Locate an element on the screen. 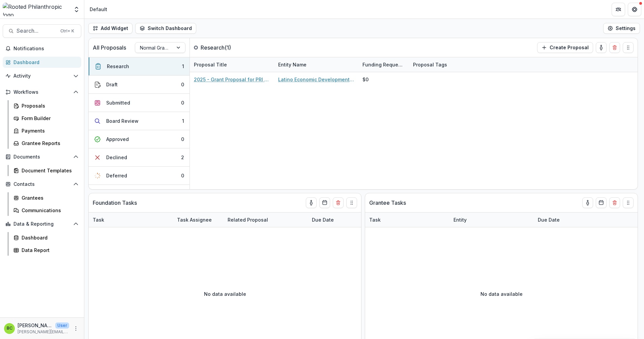 The image size is (644, 339). div: Ctrl + K is located at coordinates (67, 31).